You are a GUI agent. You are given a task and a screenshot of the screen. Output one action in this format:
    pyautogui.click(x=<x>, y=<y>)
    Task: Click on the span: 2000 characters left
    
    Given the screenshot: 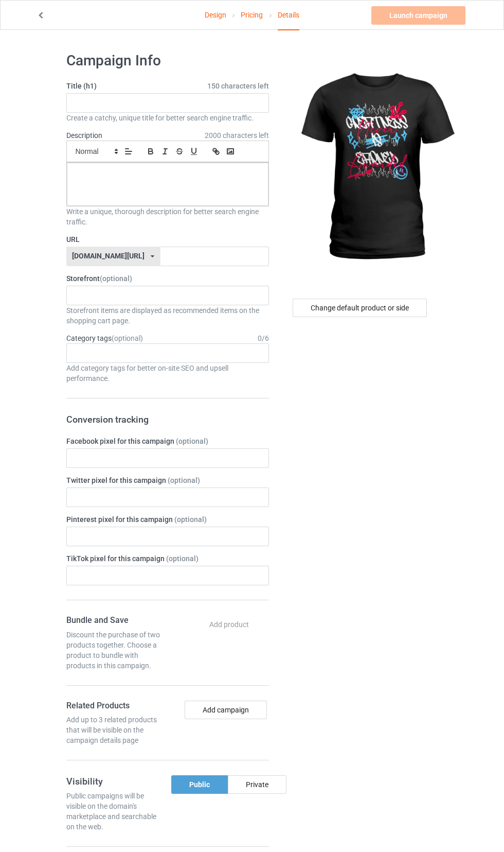 What is the action you would take?
    pyautogui.click(x=236, y=136)
    